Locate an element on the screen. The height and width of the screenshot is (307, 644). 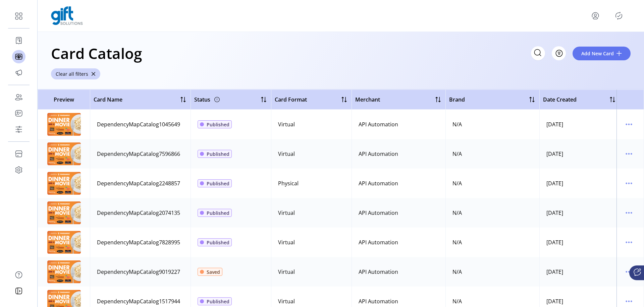
button: Filter Button is located at coordinates (558, 53).